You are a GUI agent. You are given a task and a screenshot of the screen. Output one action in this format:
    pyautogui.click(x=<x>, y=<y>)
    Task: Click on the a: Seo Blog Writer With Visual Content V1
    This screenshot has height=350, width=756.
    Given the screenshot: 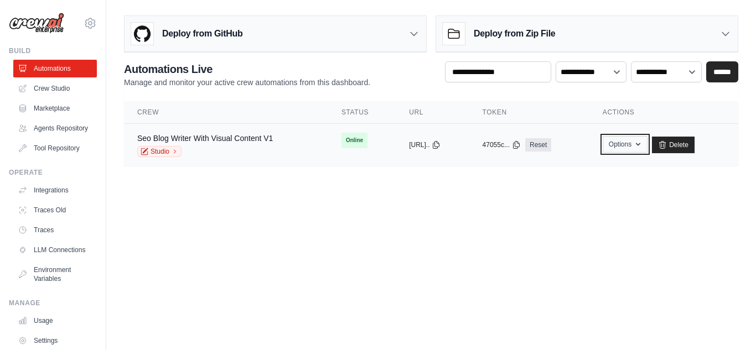 What is the action you would take?
    pyautogui.click(x=205, y=138)
    